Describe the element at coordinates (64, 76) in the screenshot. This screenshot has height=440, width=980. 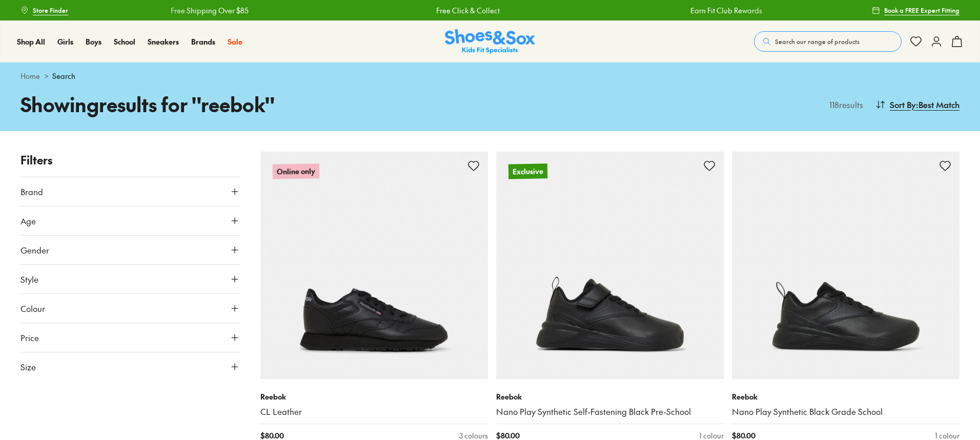
I see `span: Search` at that location.